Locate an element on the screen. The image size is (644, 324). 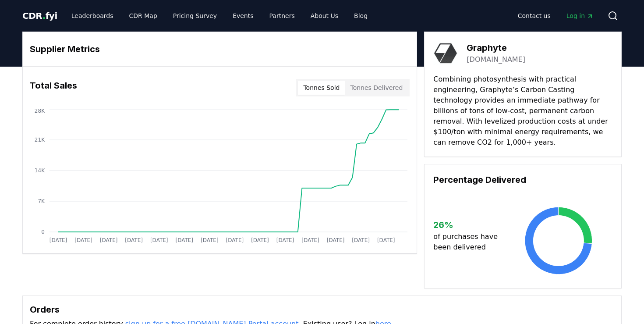
p: of purchases have been delivered is located at coordinates (469, 242).